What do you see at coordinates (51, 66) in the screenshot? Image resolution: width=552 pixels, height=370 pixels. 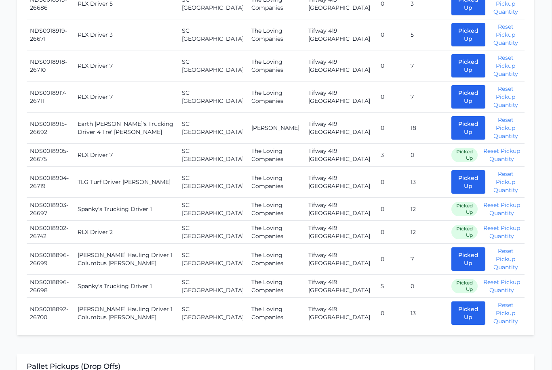 I see `td: NDS0018918-26710` at bounding box center [51, 66].